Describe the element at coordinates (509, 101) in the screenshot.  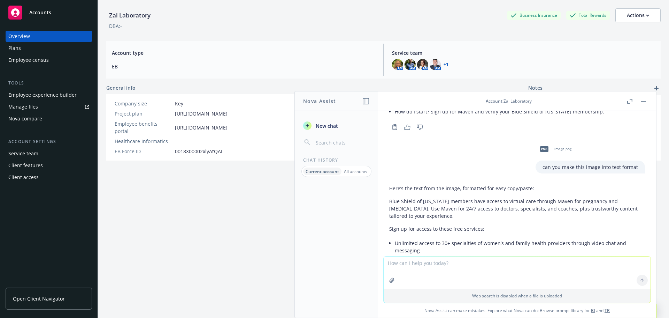
I see `div: : Zai Laboratory` at that location.